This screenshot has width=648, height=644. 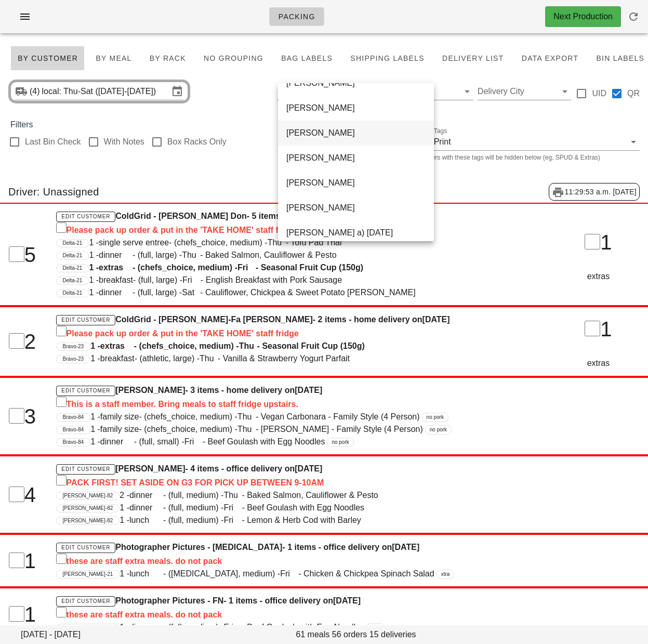 I want to click on div: Exclude TagsDoNotPrint, so click(x=525, y=142).